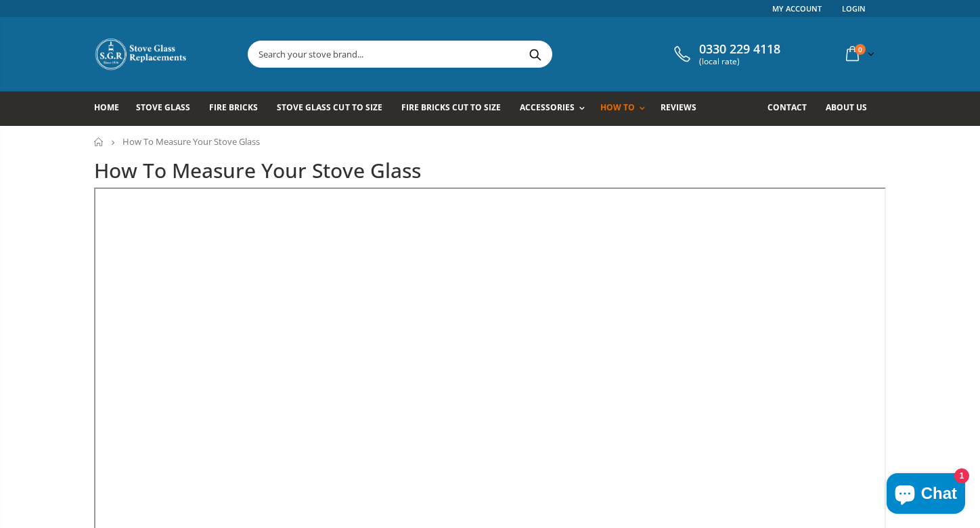  What do you see at coordinates (534, 54) in the screenshot?
I see `button: Search` at bounding box center [534, 54].